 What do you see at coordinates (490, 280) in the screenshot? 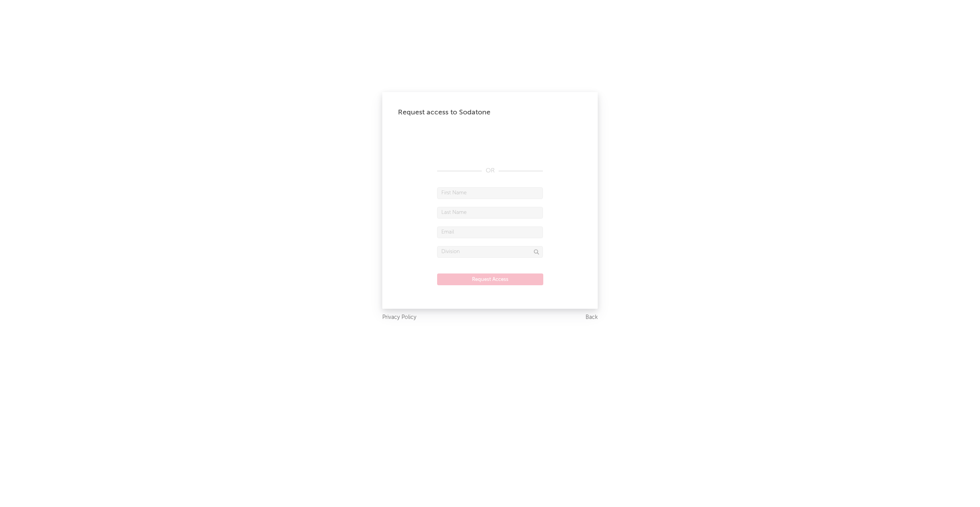
I see `button: Request Access` at bounding box center [490, 280].